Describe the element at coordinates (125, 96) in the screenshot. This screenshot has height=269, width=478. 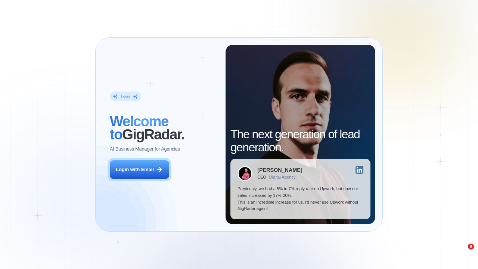
I see `div: Login` at that location.